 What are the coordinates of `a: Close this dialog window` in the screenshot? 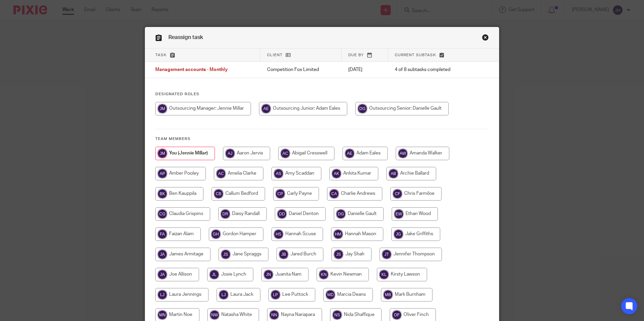 It's located at (485, 39).